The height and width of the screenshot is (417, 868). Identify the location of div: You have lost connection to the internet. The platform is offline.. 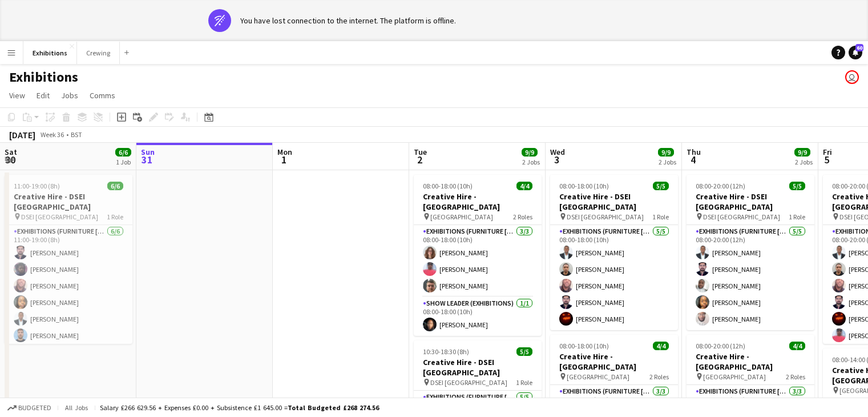
(349, 21).